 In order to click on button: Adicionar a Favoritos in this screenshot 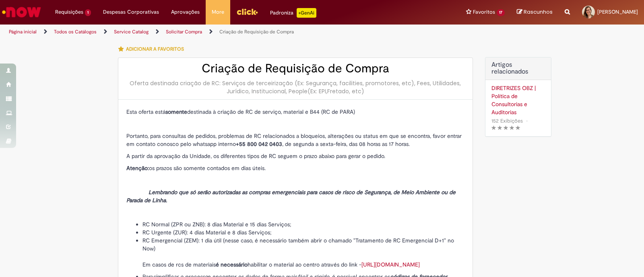, I will do `click(153, 49)`.